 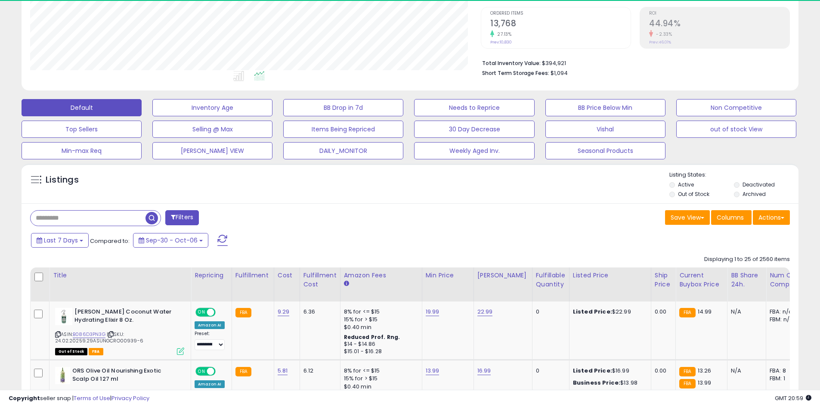 What do you see at coordinates (608, 312) in the screenshot?
I see `div: $22.99` at bounding box center [608, 312].